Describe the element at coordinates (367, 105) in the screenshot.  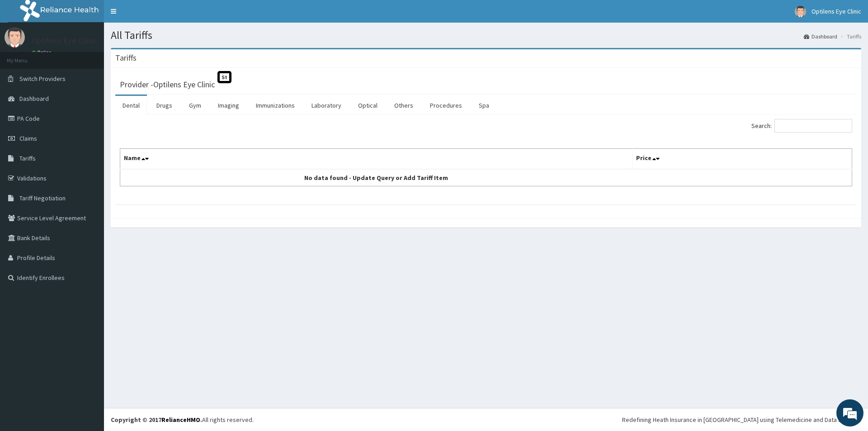
I see `a: Optical` at that location.